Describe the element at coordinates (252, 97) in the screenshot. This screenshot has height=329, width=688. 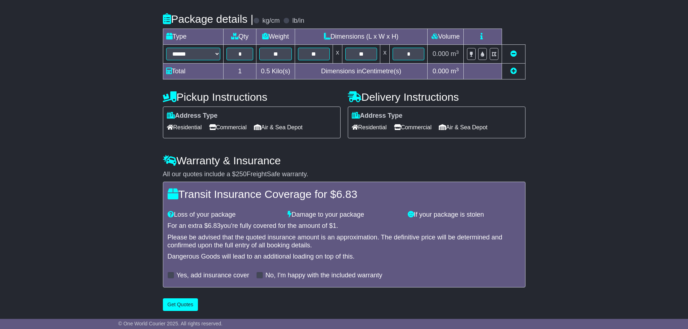
I see `h4: Pickup Instructions` at that location.